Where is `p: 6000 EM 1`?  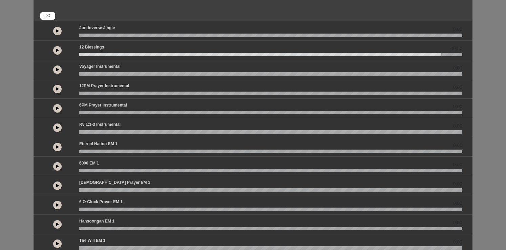
p: 6000 EM 1 is located at coordinates (89, 163).